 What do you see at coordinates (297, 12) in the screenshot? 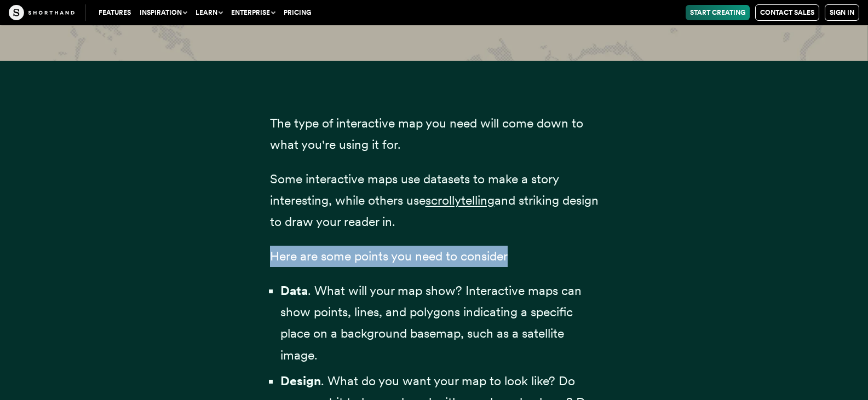
I see `a: Pricing` at bounding box center [297, 12].